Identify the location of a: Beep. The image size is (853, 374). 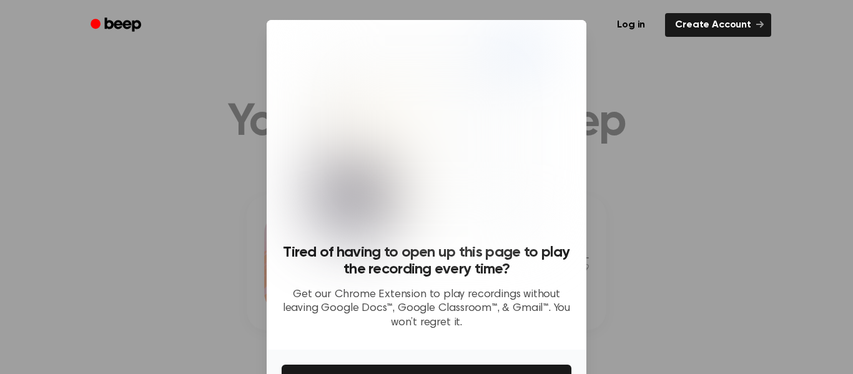
(117, 25).